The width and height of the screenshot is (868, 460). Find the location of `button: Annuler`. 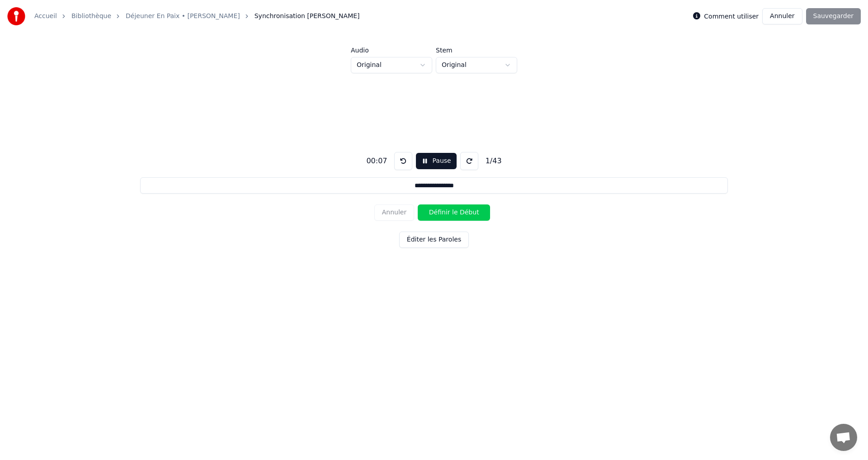

button: Annuler is located at coordinates (783, 16).